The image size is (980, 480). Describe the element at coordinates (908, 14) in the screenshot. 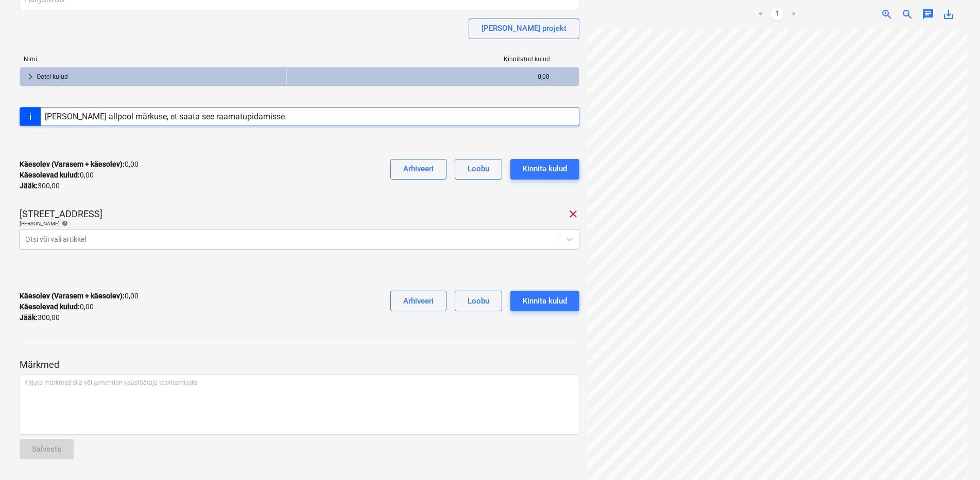

I see `span: zoom_out` at that location.